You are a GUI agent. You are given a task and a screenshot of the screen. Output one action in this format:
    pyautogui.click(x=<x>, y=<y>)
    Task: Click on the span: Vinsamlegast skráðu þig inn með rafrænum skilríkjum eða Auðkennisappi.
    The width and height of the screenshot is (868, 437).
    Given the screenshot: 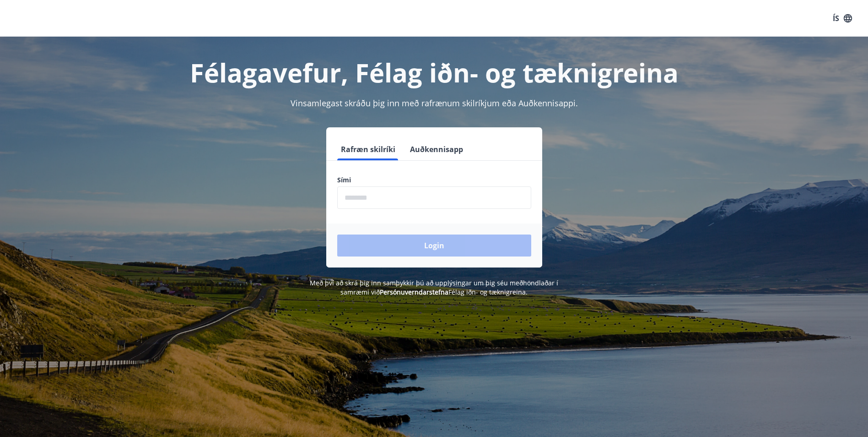 What is the action you would take?
    pyautogui.click(x=434, y=103)
    